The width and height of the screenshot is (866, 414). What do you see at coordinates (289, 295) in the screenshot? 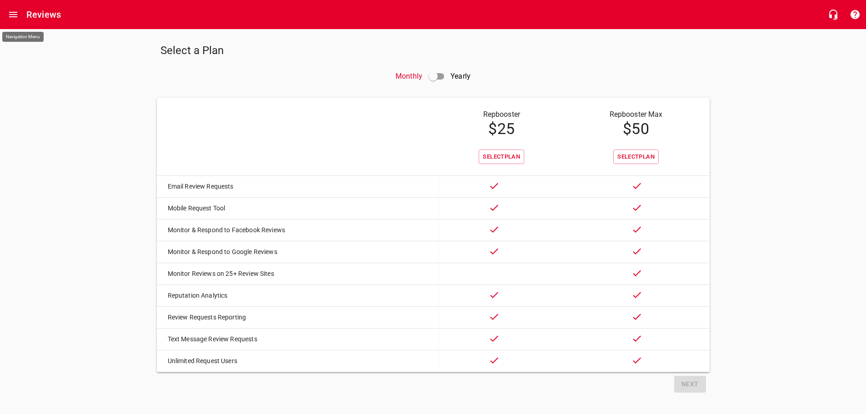
I see `p: Reputation Analytics` at bounding box center [289, 295].